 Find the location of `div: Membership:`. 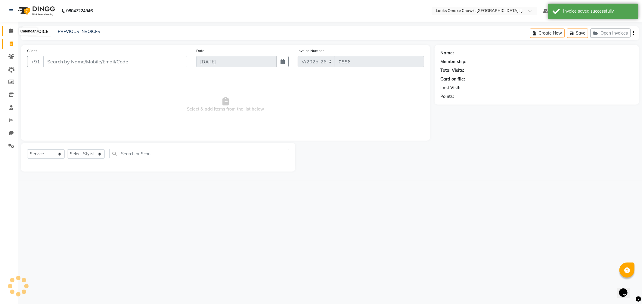

div: Membership: is located at coordinates (453, 62).